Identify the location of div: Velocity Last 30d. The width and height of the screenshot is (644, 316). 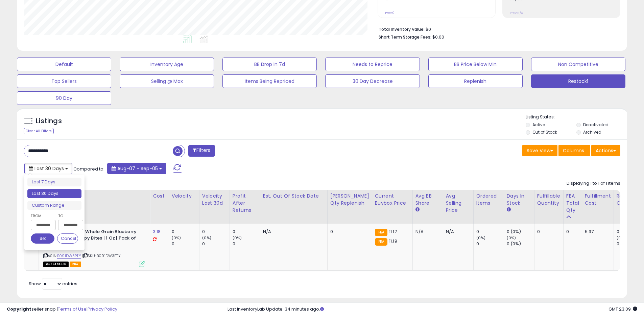
(215, 199).